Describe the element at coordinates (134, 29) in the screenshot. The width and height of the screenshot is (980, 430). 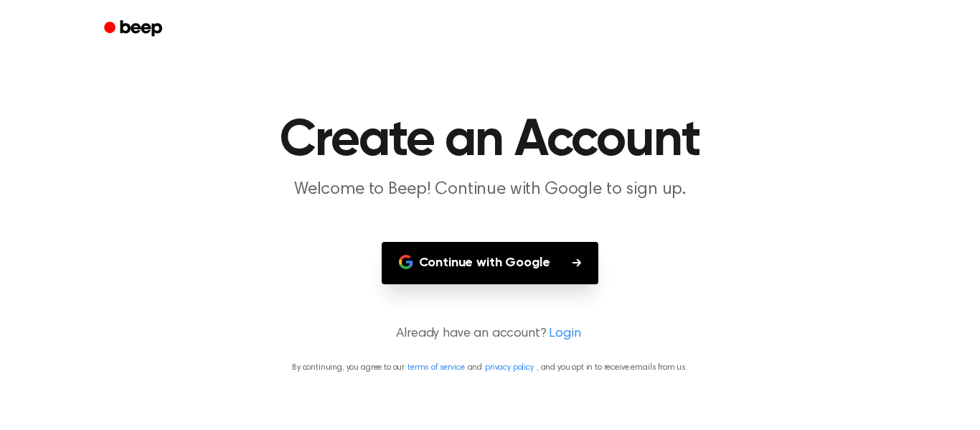
I see `a: Beep` at that location.